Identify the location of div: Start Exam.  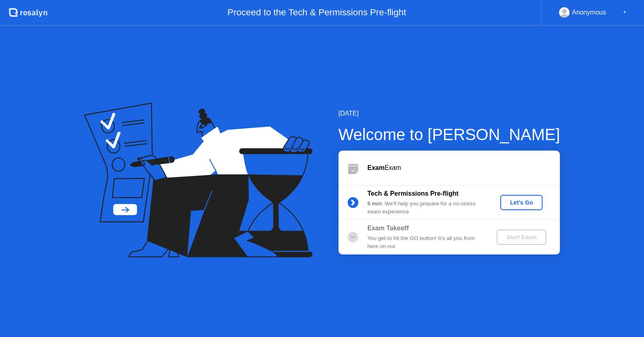
(521, 237).